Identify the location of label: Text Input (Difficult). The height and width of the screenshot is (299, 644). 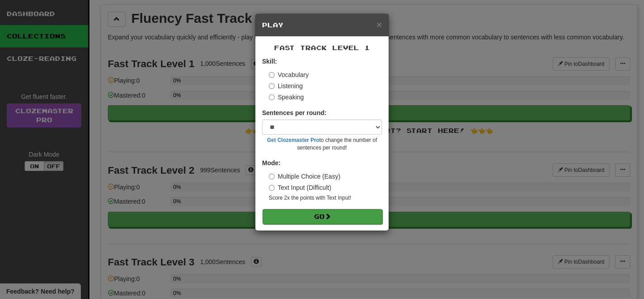
(300, 187).